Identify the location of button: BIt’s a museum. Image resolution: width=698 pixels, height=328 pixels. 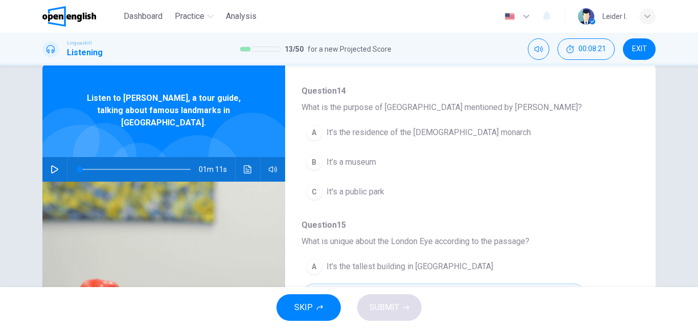
(444, 162).